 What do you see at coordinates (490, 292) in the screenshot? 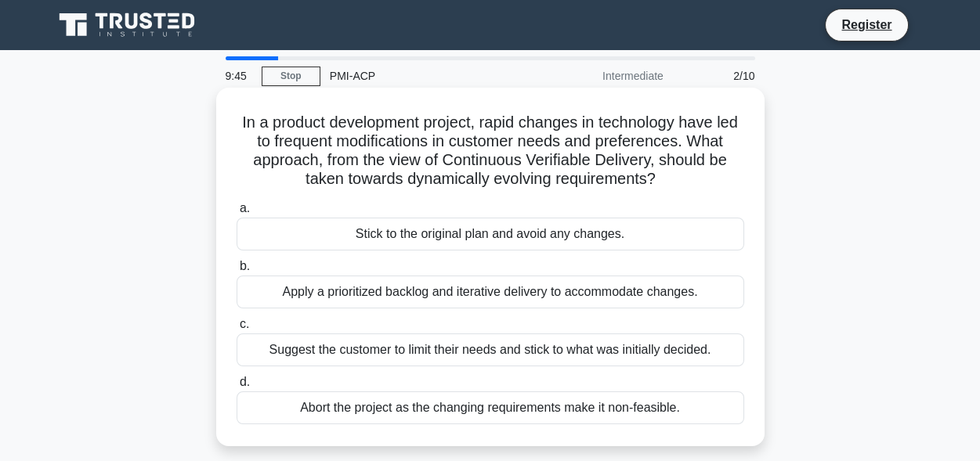
I see `div: Apply a prioritized backlog and iterative delivery to accommodate changes.` at bounding box center [490, 292].